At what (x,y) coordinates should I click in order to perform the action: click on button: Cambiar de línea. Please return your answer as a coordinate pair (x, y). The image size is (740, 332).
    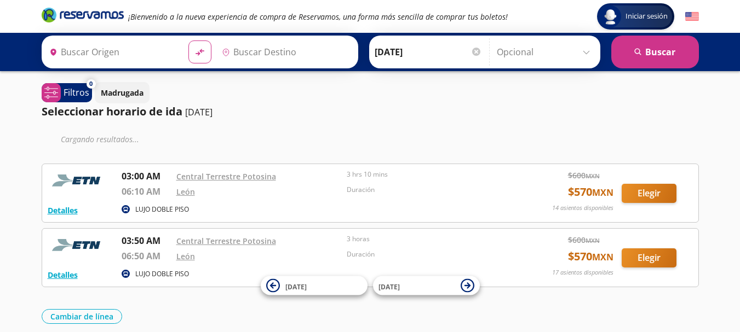
    Looking at the image, I should click on (82, 317).